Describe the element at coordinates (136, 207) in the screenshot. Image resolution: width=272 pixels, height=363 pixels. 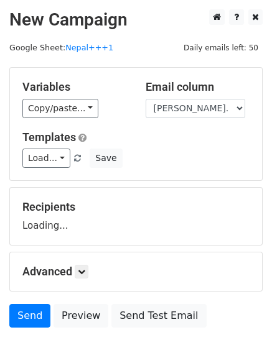
I see `h5: Recipients` at that location.